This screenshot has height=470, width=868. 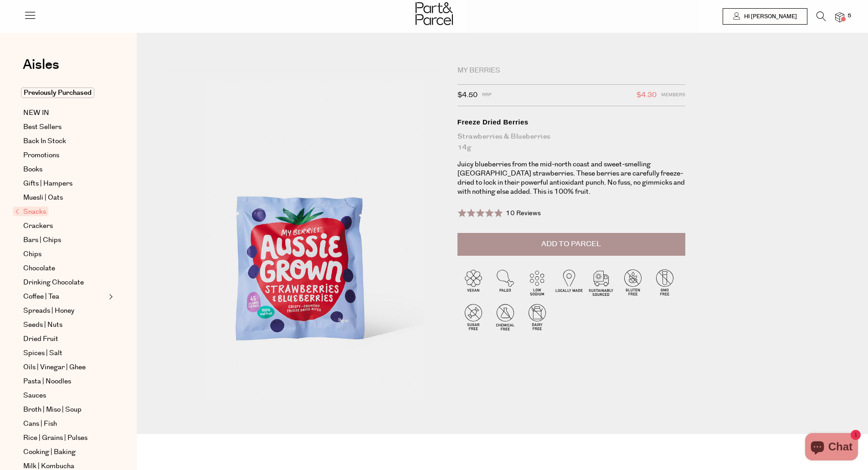 I want to click on a: Aisles, so click(x=41, y=69).